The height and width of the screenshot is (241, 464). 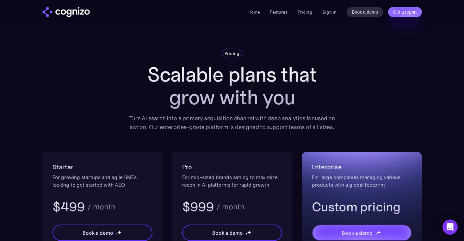 What do you see at coordinates (232, 181) in the screenshot?
I see `div: For mid-sized brands aiming to maximize reach in AI platforms for rapid growth` at bounding box center [232, 181].